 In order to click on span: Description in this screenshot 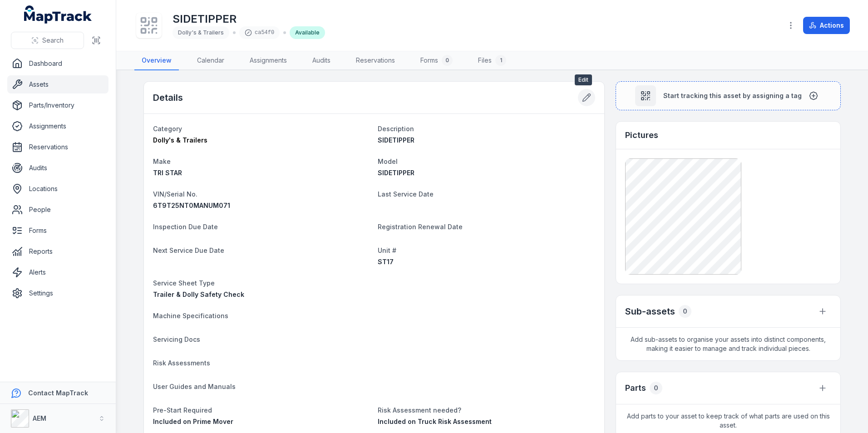, I will do `click(396, 129)`.